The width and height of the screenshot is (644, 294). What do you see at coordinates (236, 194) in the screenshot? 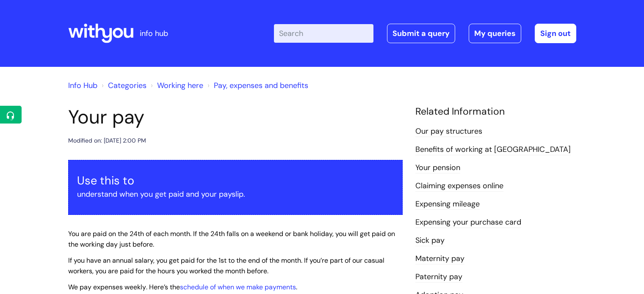
I see `p: understand when you get paid and your payslip.` at bounding box center [236, 194].